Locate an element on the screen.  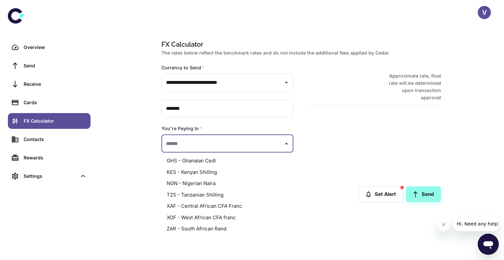
button: Set Alert is located at coordinates (381, 194).